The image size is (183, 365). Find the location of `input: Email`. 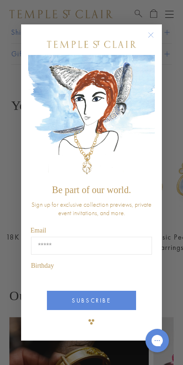

input: Email is located at coordinates (92, 246).